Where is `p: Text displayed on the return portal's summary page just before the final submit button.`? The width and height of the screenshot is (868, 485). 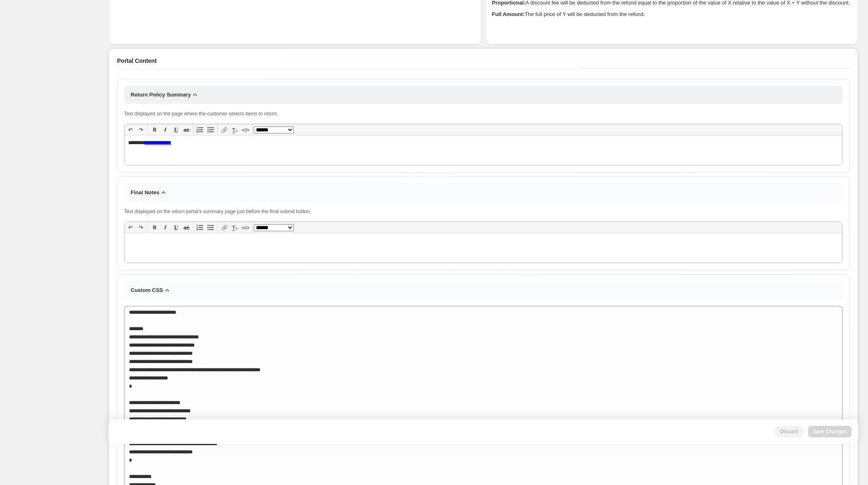 p: Text displayed on the return portal's summary page just before the final submit button. is located at coordinates (483, 211).